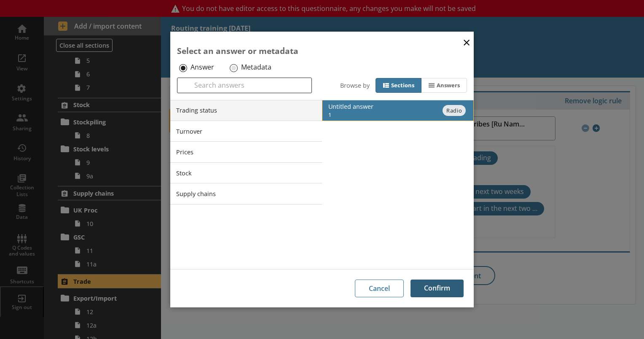  I want to click on div: Sections, so click(402, 85).